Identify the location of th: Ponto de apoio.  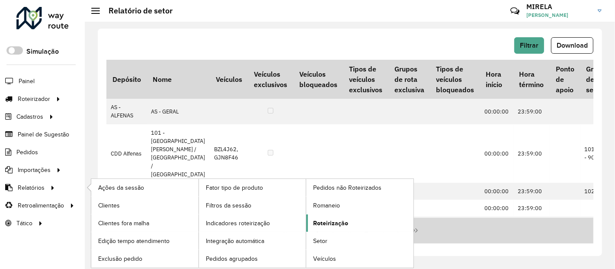
(565, 79).